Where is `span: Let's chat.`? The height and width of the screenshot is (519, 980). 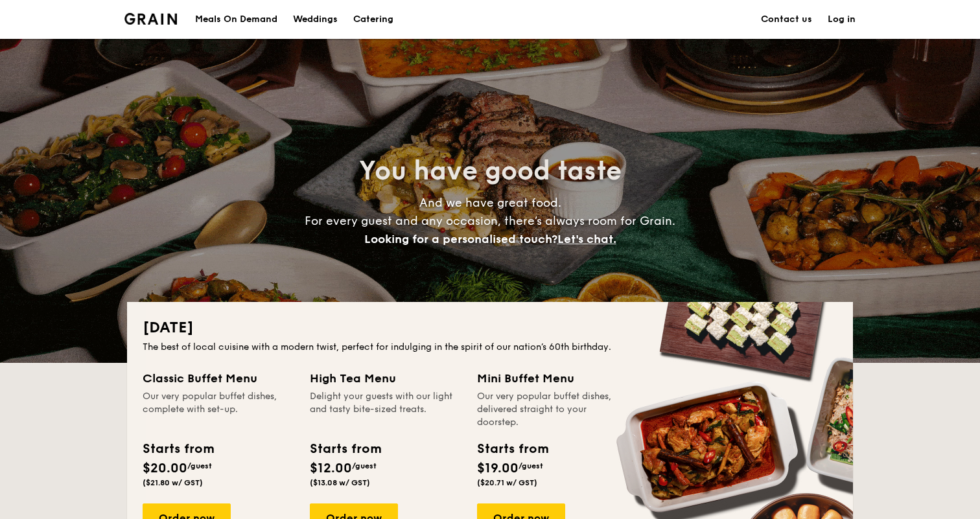 span: Let's chat. is located at coordinates (587, 239).